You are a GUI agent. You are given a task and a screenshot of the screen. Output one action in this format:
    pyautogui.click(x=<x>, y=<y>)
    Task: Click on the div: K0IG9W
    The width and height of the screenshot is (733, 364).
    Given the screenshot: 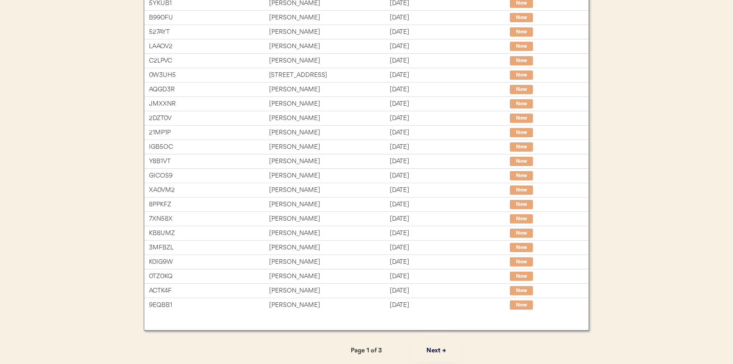 What is the action you would take?
    pyautogui.click(x=209, y=262)
    